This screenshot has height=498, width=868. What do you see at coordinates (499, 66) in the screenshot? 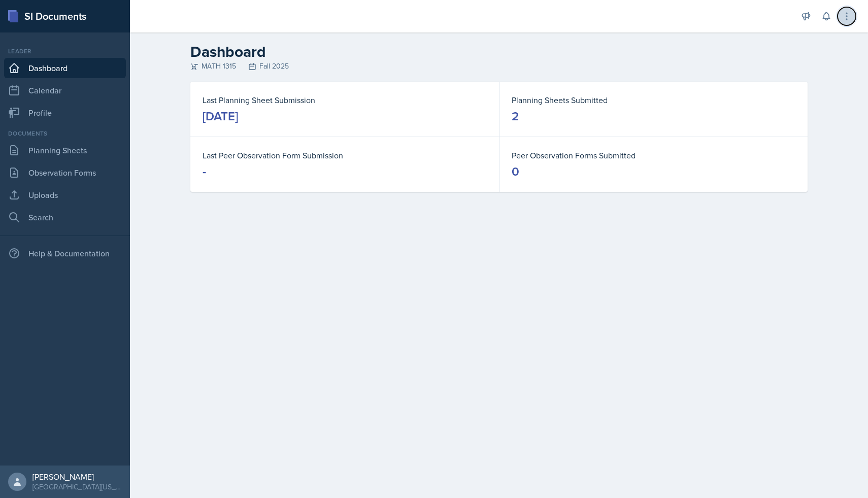
I see `div: MATH 1315 Fall 2025` at bounding box center [499, 66].